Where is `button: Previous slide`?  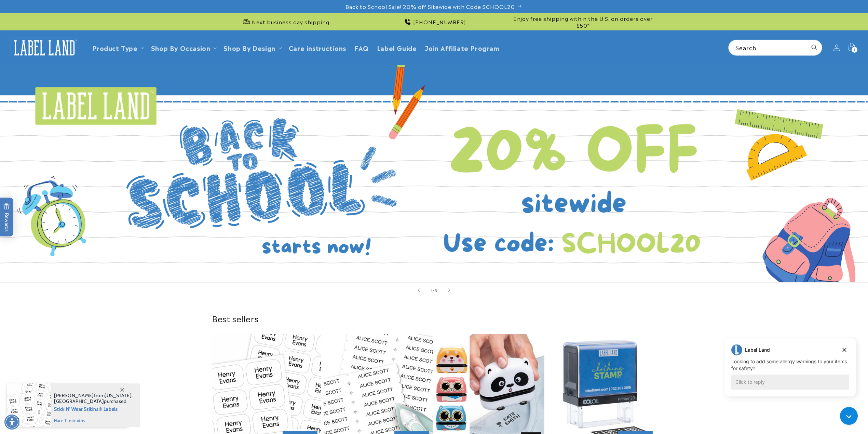
button: Previous slide is located at coordinates (419, 290).